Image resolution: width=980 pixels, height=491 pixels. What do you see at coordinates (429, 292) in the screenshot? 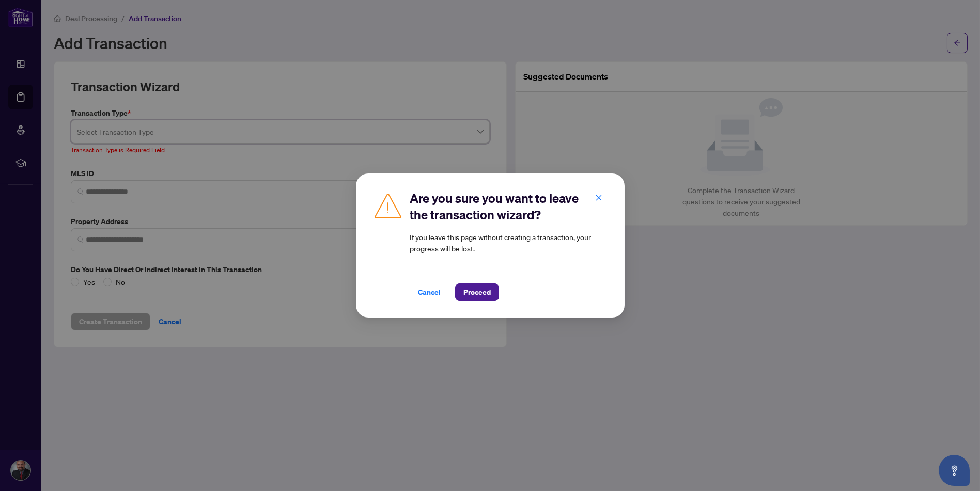
I see `span: Cancel` at bounding box center [429, 292].